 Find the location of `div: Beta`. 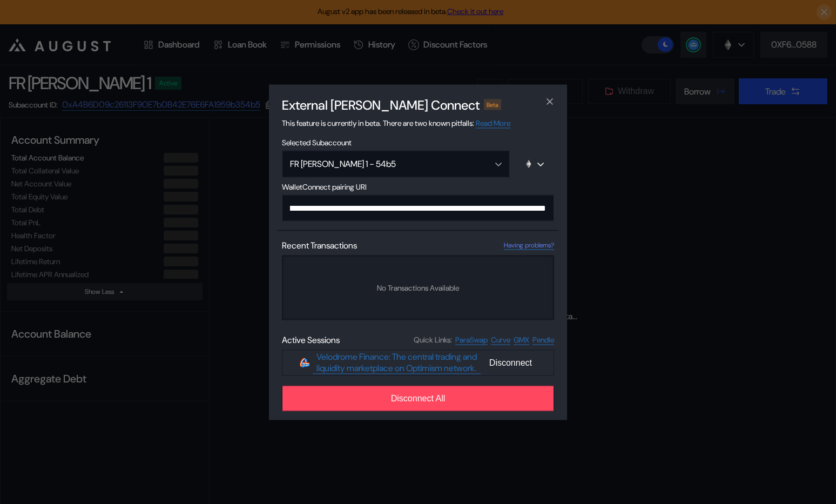

div: Beta is located at coordinates (493, 104).